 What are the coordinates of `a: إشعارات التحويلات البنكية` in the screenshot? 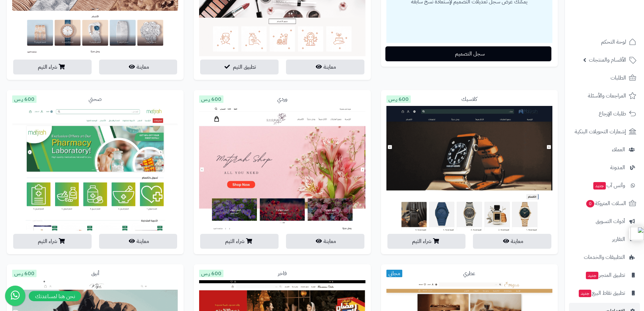 It's located at (605, 132).